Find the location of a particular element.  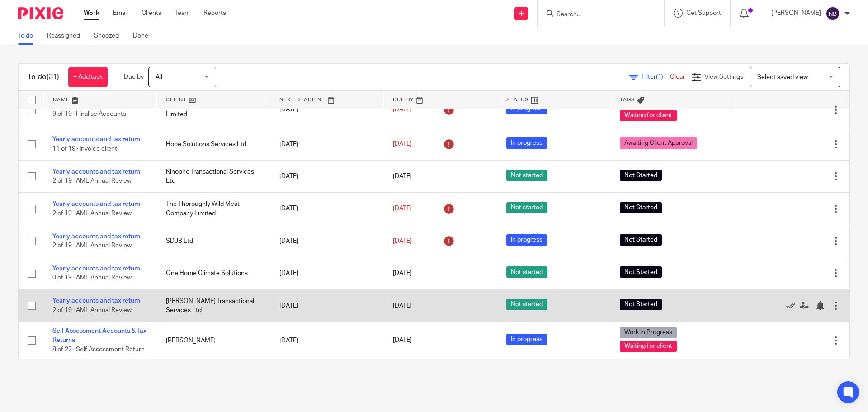

span: View Settings is located at coordinates (724, 77).